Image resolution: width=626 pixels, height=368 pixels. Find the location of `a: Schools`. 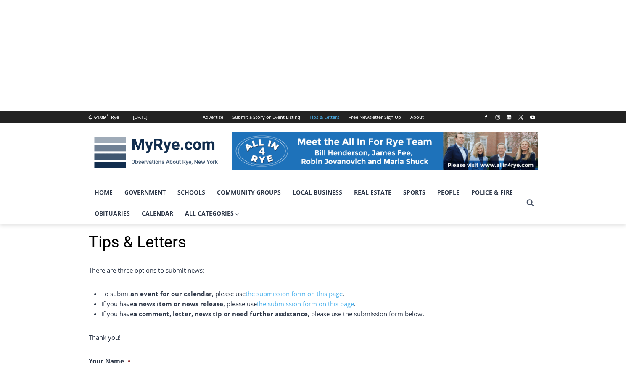

a: Schools is located at coordinates (191, 193).